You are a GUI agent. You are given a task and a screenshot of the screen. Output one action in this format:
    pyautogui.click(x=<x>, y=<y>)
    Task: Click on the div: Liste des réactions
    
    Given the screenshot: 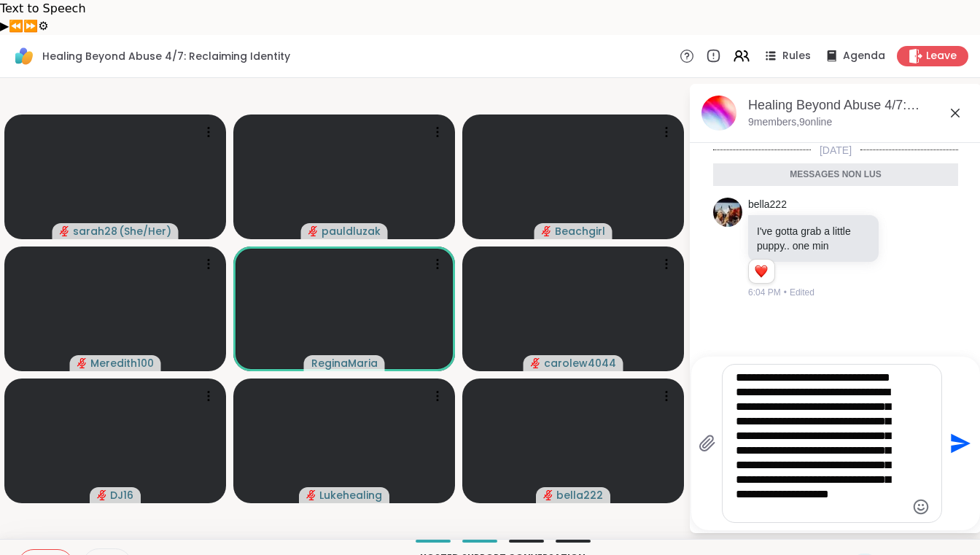 What is the action you would take?
    pyautogui.click(x=761, y=271)
    